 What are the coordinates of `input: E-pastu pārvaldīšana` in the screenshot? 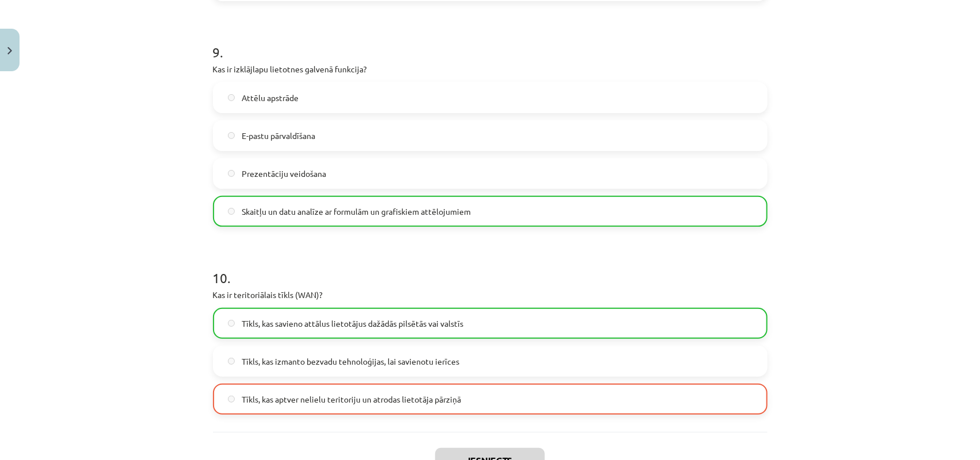 It's located at (231, 135).